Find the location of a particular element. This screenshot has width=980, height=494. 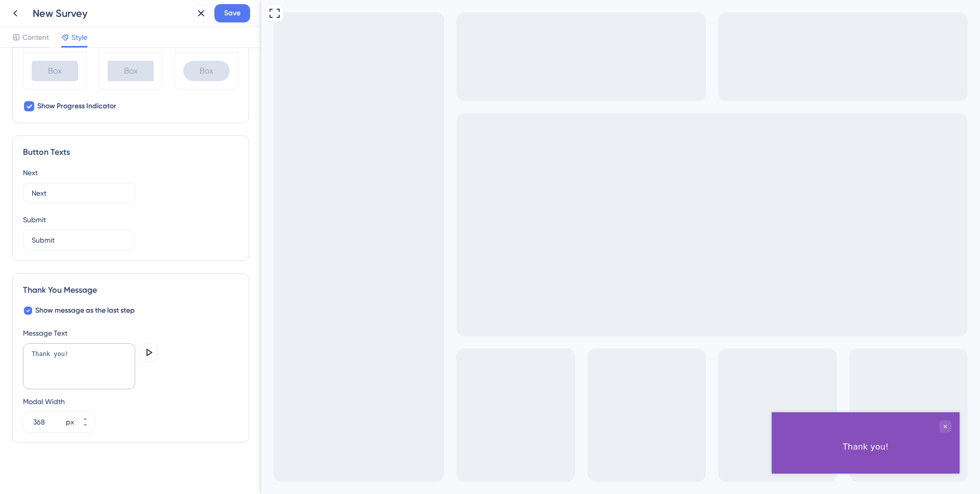

div: Thank you! is located at coordinates (94, 34).